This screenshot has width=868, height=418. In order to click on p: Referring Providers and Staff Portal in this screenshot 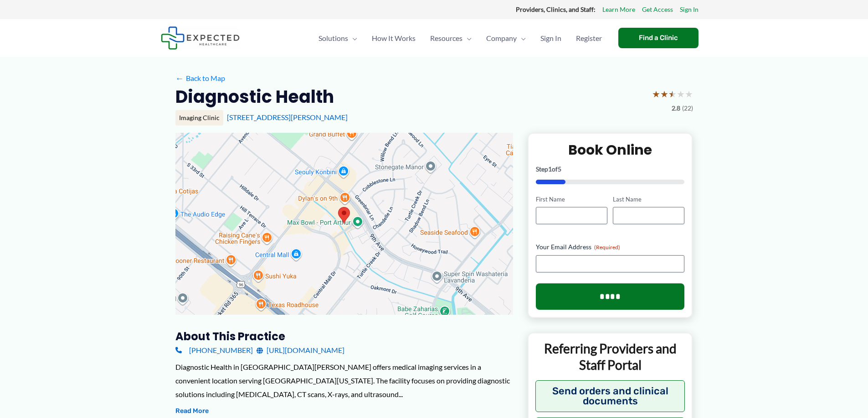, I will do `click(610, 357)`.